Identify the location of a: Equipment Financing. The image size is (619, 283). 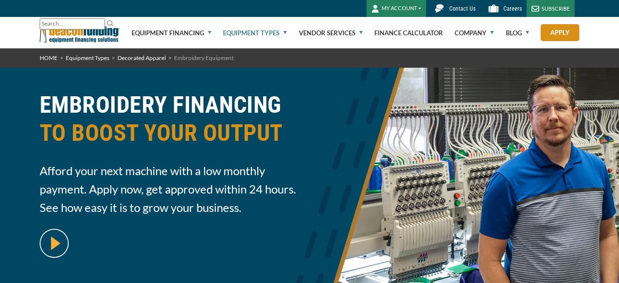
(171, 33).